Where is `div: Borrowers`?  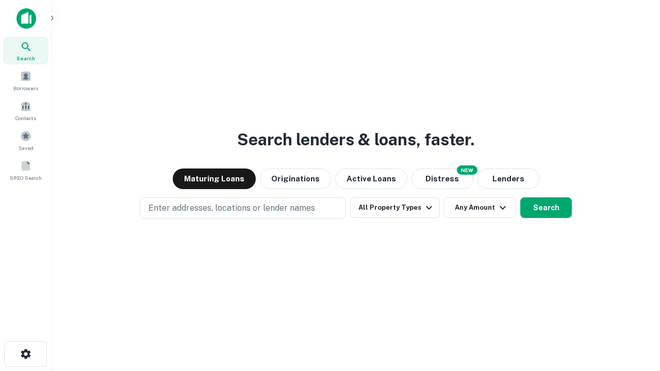
div: Borrowers is located at coordinates (26, 80).